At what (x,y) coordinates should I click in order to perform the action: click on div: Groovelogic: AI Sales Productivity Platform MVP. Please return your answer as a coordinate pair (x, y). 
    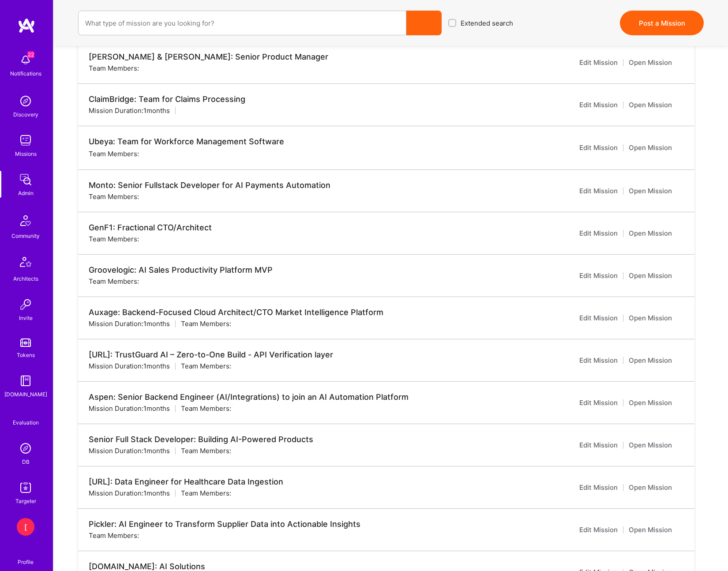
    Looking at the image, I should click on (180, 270).